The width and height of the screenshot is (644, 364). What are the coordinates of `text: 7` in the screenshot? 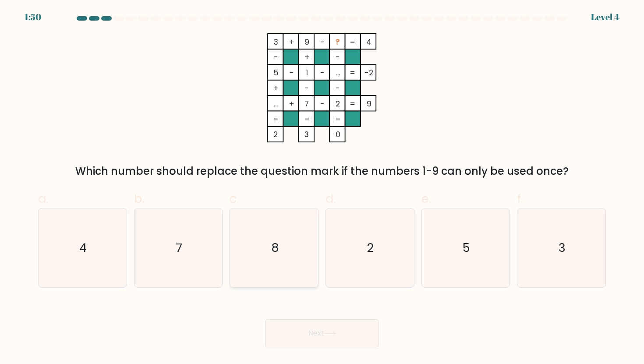 It's located at (179, 247).